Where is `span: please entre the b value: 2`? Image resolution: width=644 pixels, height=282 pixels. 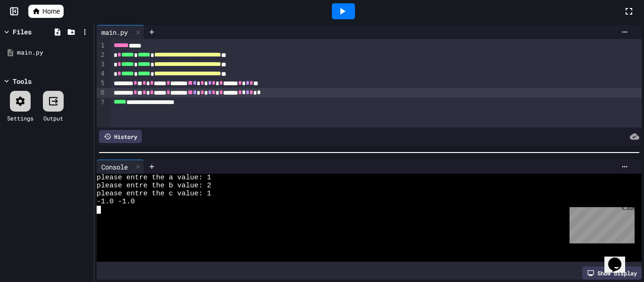
span: please entre the b value: 2 is located at coordinates (154, 186).